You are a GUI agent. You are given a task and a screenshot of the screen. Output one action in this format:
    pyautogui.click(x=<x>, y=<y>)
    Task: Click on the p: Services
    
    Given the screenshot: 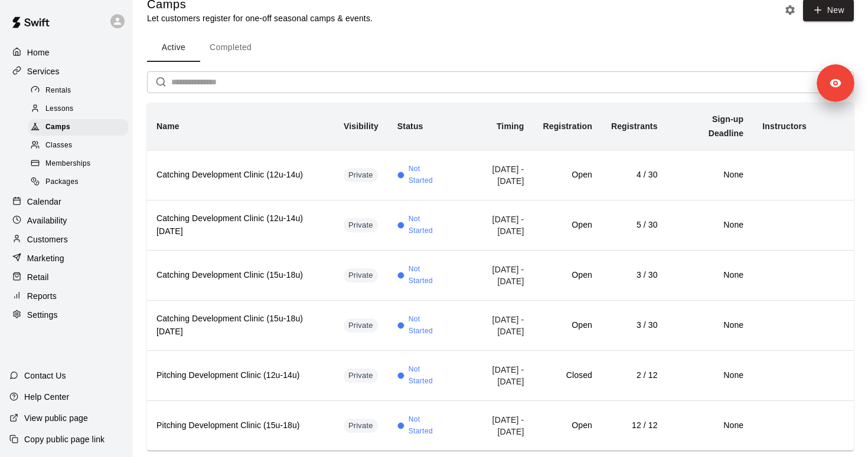 What is the action you would take?
    pyautogui.click(x=43, y=71)
    